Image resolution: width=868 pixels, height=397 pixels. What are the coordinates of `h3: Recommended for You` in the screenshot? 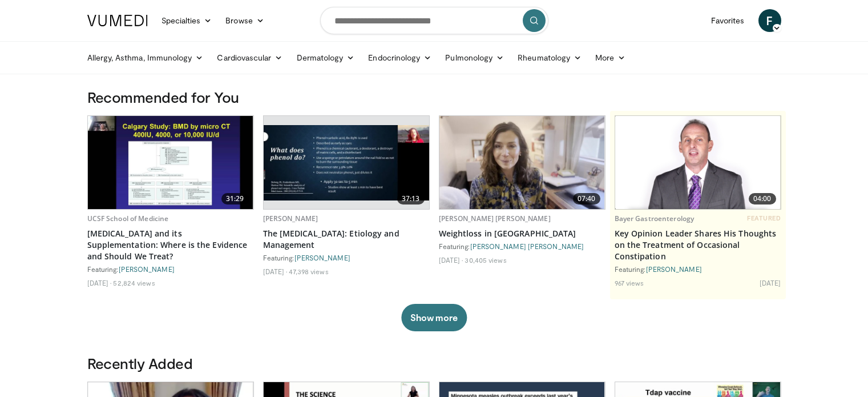 It's located at (435, 97).